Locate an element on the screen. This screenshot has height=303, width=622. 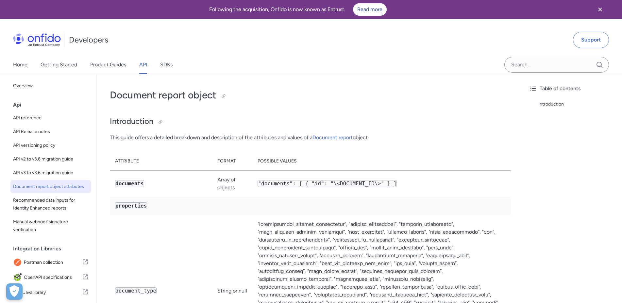
span: Postman collection is located at coordinates (53, 263).